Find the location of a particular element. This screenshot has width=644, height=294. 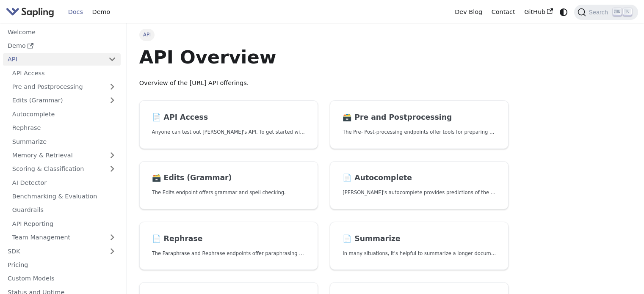

h1: API Overview is located at coordinates (324, 57).